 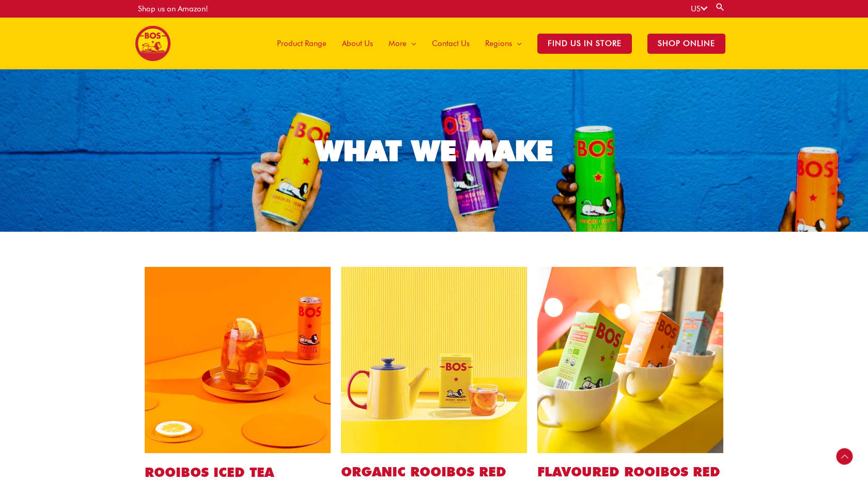 I want to click on a: Find Us in Store, so click(x=584, y=43).